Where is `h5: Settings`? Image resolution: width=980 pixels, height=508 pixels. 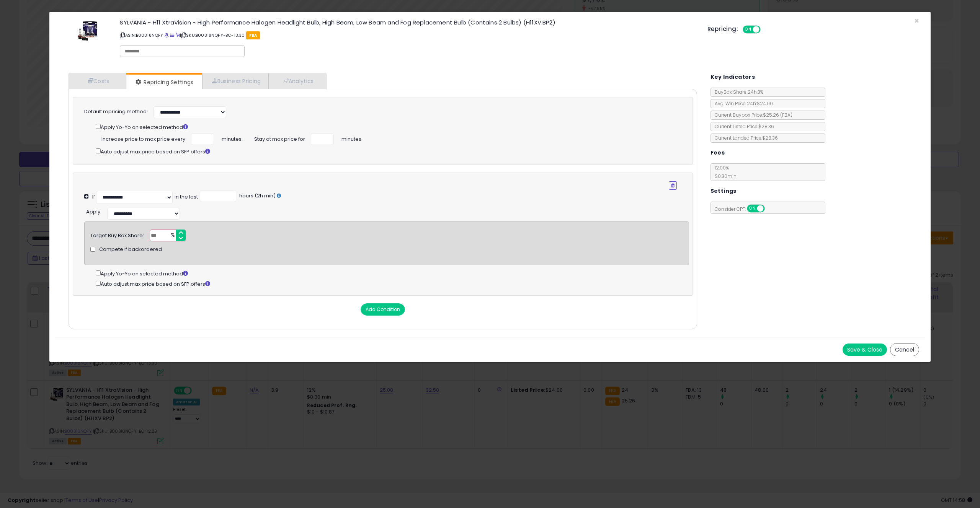 h5: Settings is located at coordinates (723, 191).